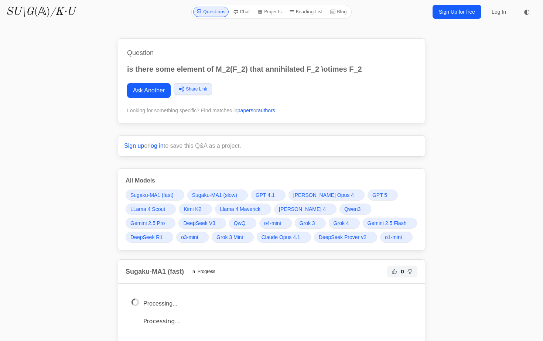 Image resolution: width=543 pixels, height=341 pixels. Describe the element at coordinates (202, 223) in the screenshot. I see `a: DeepSeek V3` at that location.